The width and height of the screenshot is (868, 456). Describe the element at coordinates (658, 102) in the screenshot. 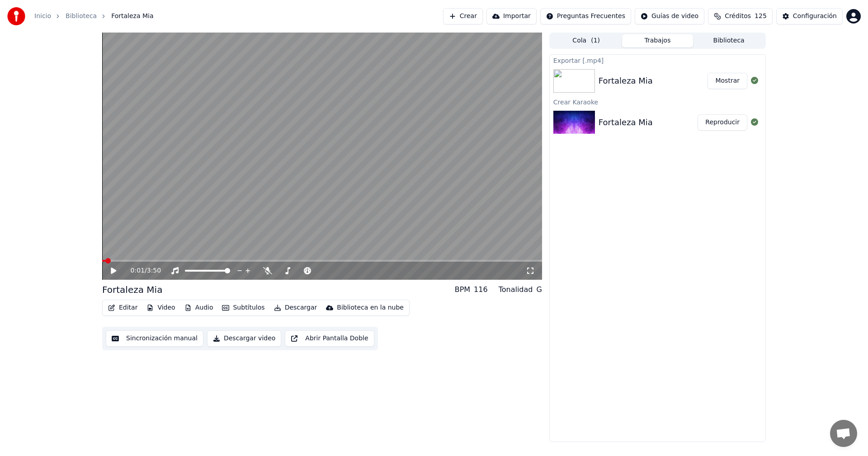

I see `div: Crear Karaoke` at that location.